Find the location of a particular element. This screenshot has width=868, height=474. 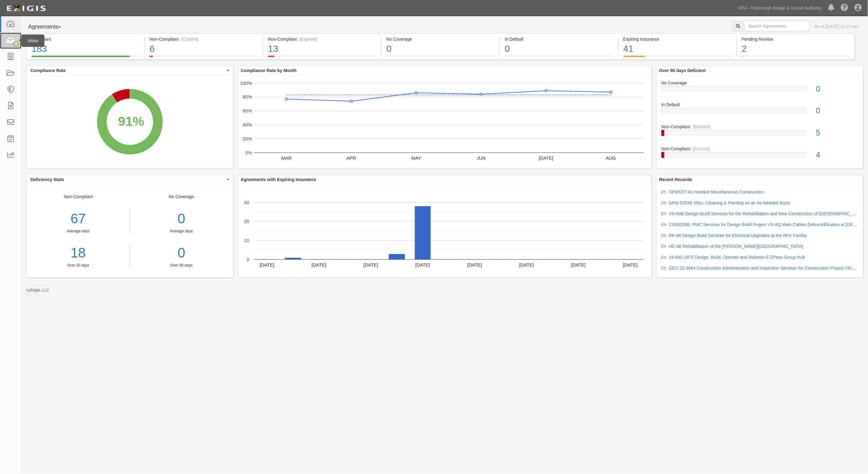

a: RK-66 Design Build Services for Electrical Upgrades at the RFK Facility. is located at coordinates (738, 235).